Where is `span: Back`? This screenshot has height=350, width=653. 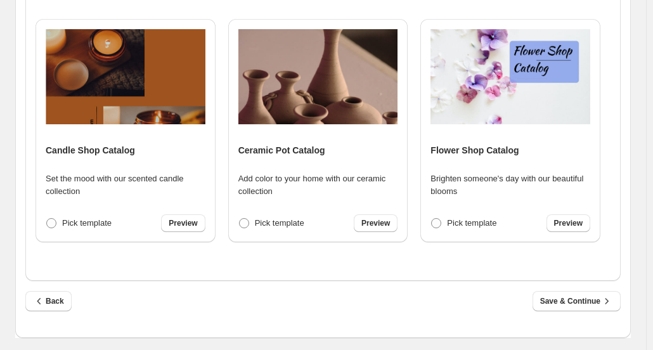 span: Back is located at coordinates (48, 301).